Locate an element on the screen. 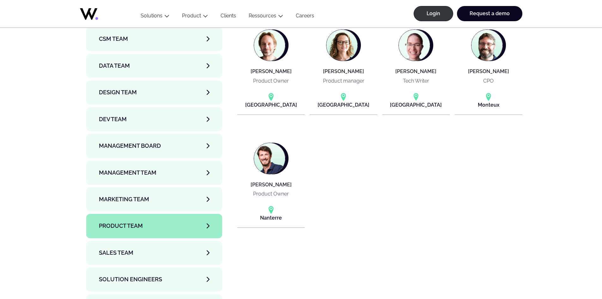 The width and height of the screenshot is (602, 299). span: Sales team is located at coordinates (116, 253).